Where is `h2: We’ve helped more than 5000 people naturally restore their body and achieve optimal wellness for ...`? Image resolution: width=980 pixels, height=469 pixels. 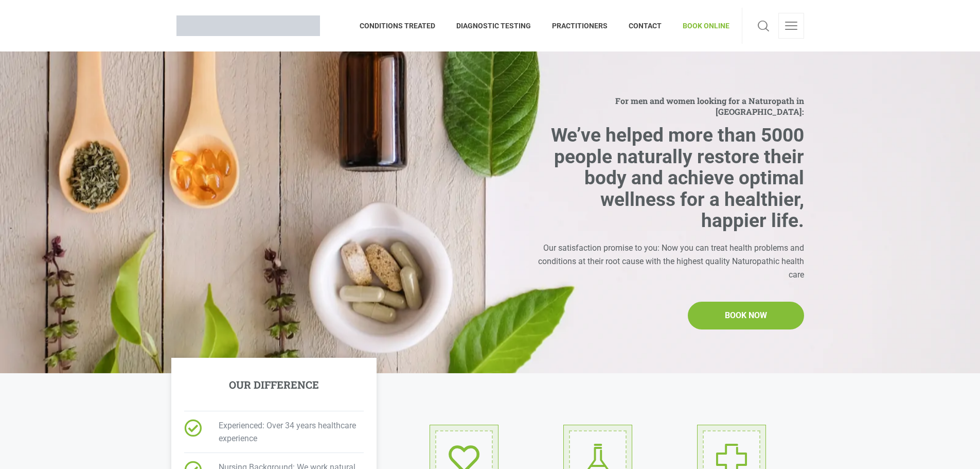
h2: We’ve helped more than 5000 people naturally restore their body and achieve optimal wellness for ... is located at coordinates (668, 178).